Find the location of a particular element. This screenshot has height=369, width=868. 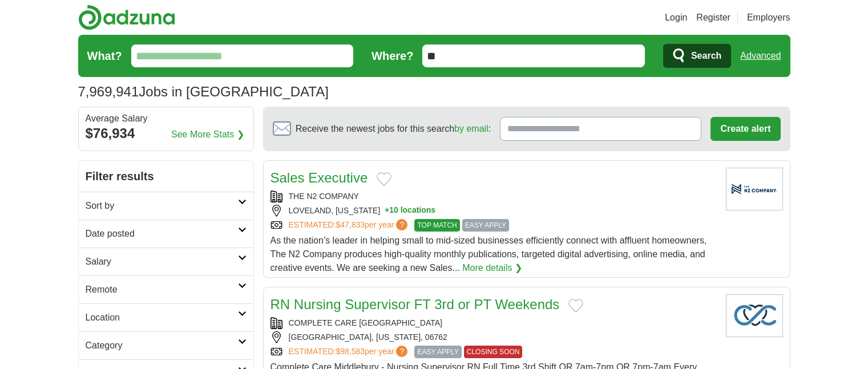

h2: Sort by is located at coordinates (161, 206).